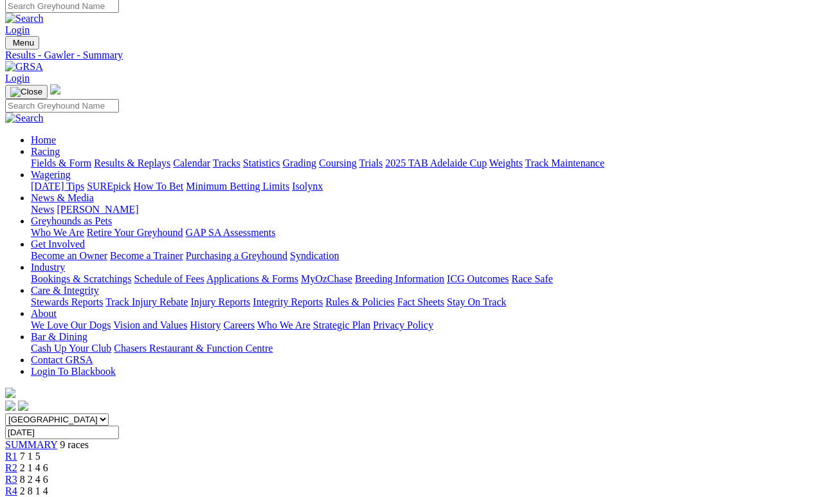  I want to click on a: Contact GRSA, so click(62, 359).